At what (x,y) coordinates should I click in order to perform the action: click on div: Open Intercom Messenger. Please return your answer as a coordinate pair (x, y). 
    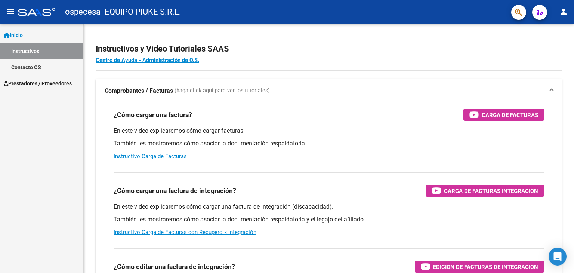
    Looking at the image, I should click on (558, 256).